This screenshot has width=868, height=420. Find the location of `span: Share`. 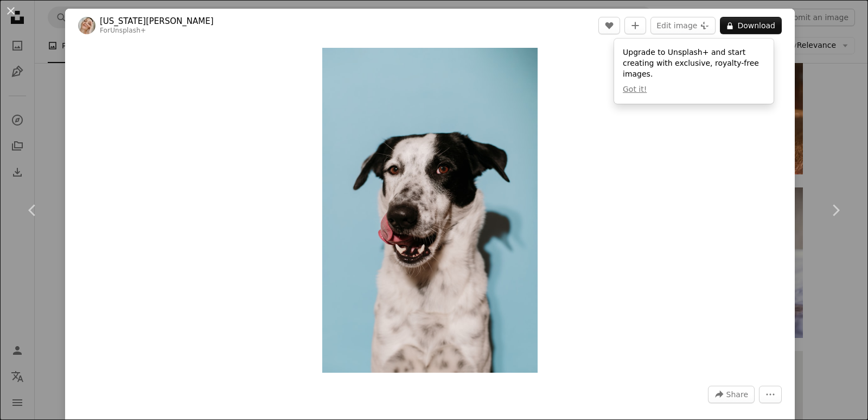

span: Share is located at coordinates (738, 394).